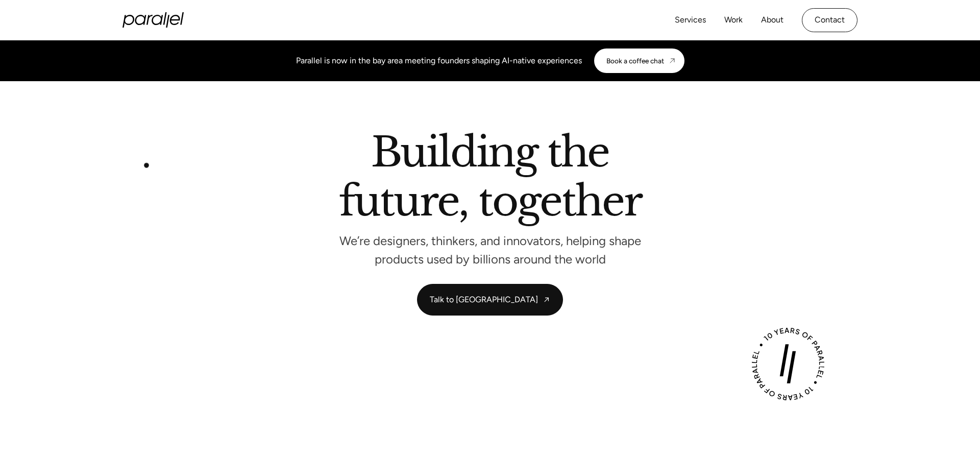 This screenshot has width=980, height=458. What do you see at coordinates (673, 61) in the screenshot?
I see `img: CTA arrow image` at bounding box center [673, 61].